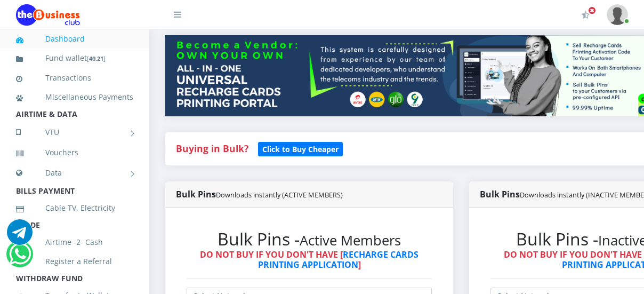  I want to click on small: Downloads instantly (ACTIVE MEMBERS), so click(280, 195).